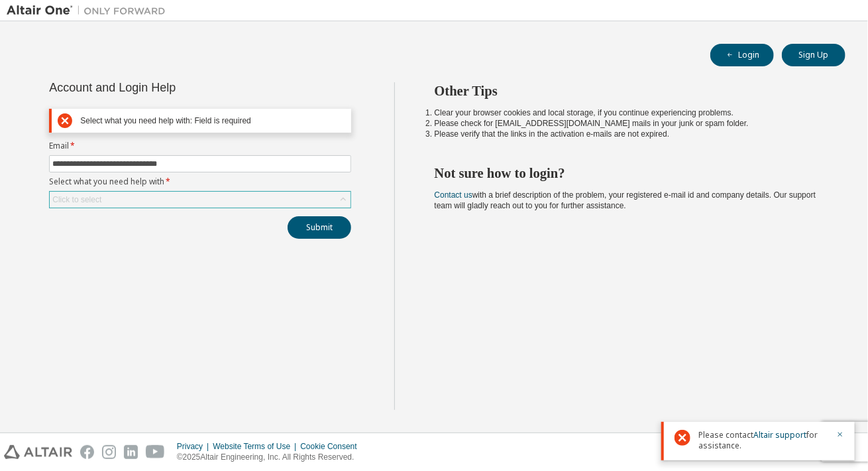  I want to click on div: Select what you need help with: Field is required, so click(212, 120).